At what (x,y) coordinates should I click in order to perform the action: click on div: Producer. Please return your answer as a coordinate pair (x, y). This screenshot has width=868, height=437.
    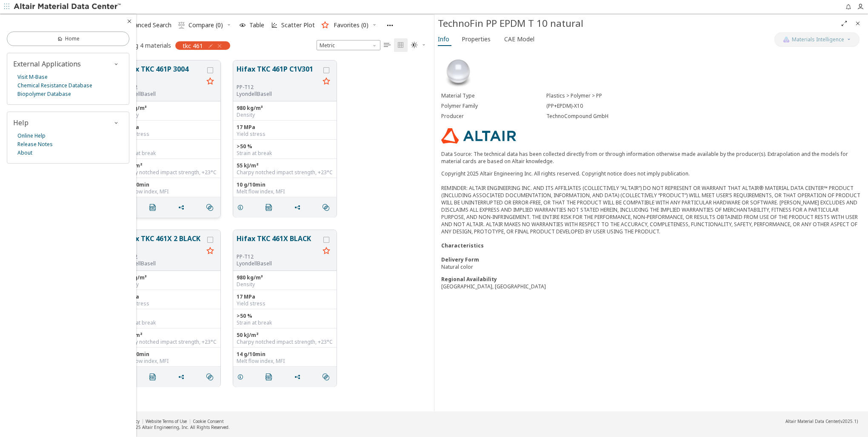
    Looking at the image, I should click on (494, 116).